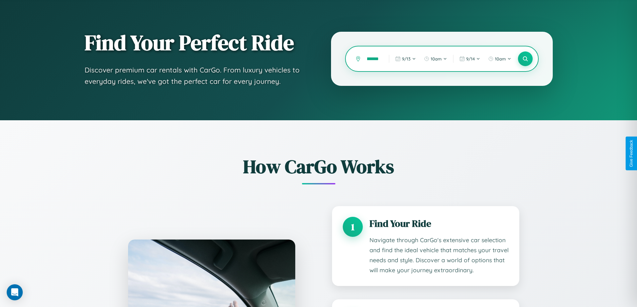 The width and height of the screenshot is (637, 307). Describe the element at coordinates (406, 59) in the screenshot. I see `span: 9 / 13` at that location.